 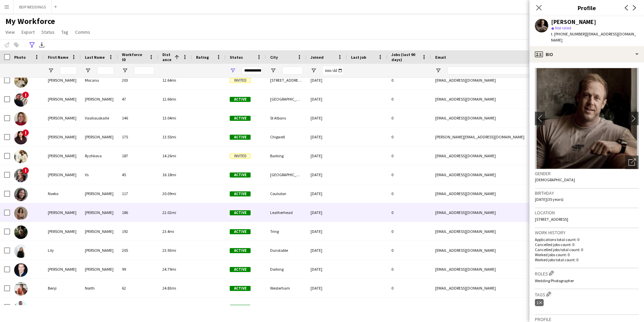 What do you see at coordinates (587, 232) in the screenshot?
I see `h3: Work history` at bounding box center [587, 232].